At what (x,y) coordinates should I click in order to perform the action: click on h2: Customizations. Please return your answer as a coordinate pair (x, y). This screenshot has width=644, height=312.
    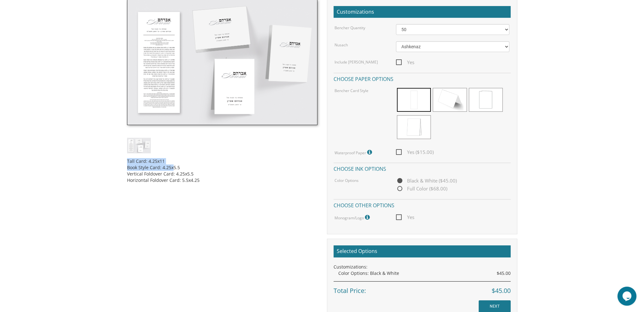
    Looking at the image, I should click on (422, 12).